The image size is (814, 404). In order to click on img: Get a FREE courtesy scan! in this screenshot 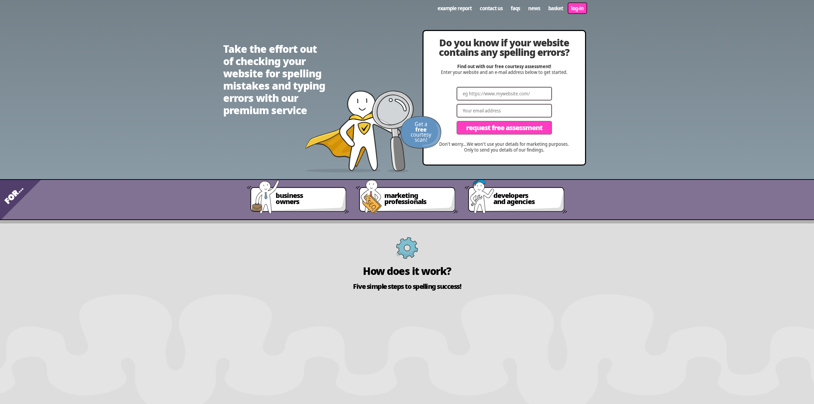, I will do `click(421, 132)`.